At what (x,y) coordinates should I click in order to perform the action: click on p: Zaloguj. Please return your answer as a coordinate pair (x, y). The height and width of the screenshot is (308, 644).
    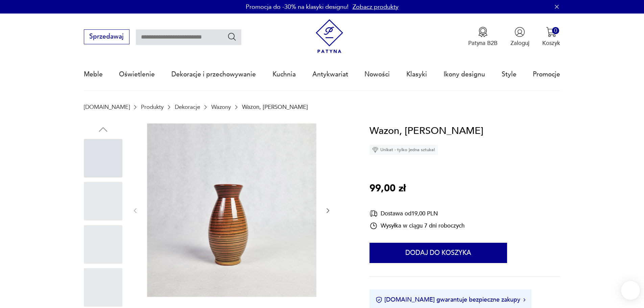
    Looking at the image, I should click on (520, 43).